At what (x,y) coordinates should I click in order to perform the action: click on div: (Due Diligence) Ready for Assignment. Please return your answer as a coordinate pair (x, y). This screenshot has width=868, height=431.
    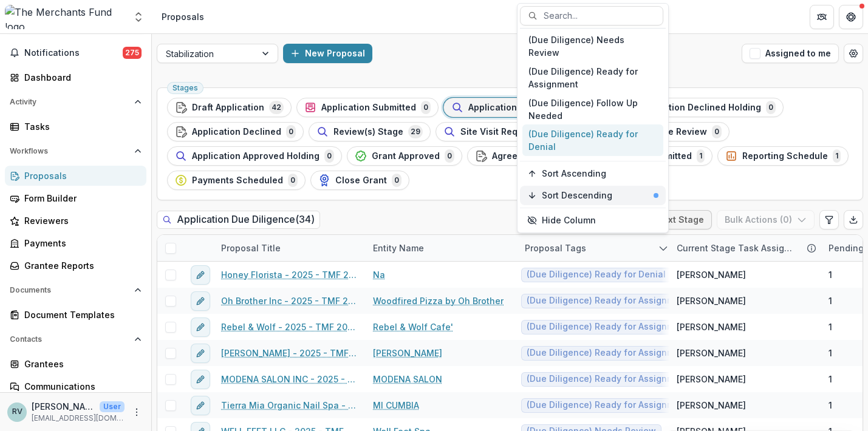
    Looking at the image, I should click on (592, 78).